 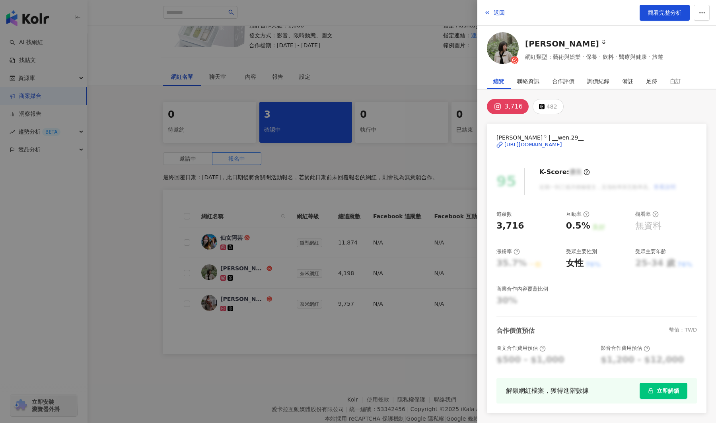 I want to click on button: 返回, so click(x=494, y=13).